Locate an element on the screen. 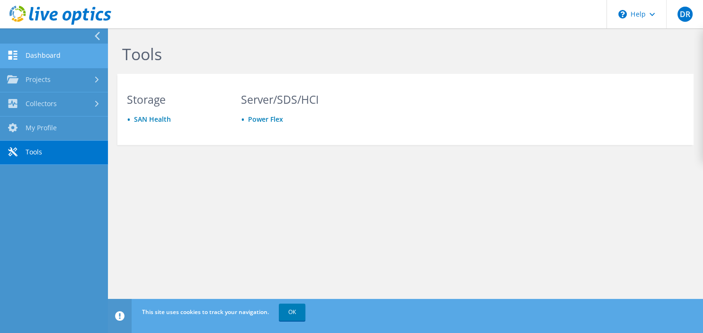  h3: Server/SDS/HCI is located at coordinates (289, 99).